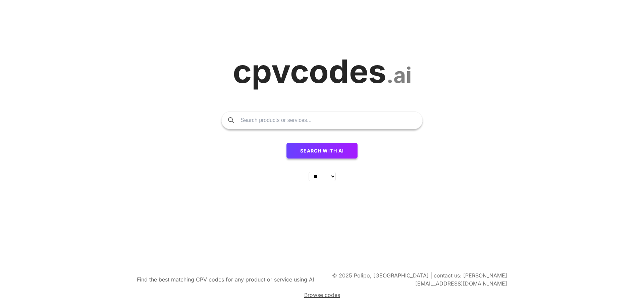 The height and width of the screenshot is (306, 644). Describe the element at coordinates (225, 280) in the screenshot. I see `span: Find the best matching CPV codes for any product or service using AI` at that location.